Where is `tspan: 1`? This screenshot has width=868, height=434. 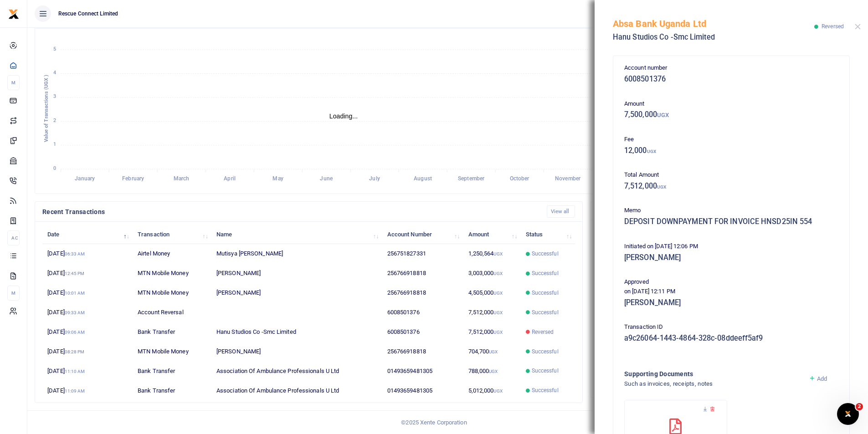 tspan: 1 is located at coordinates (55, 144).